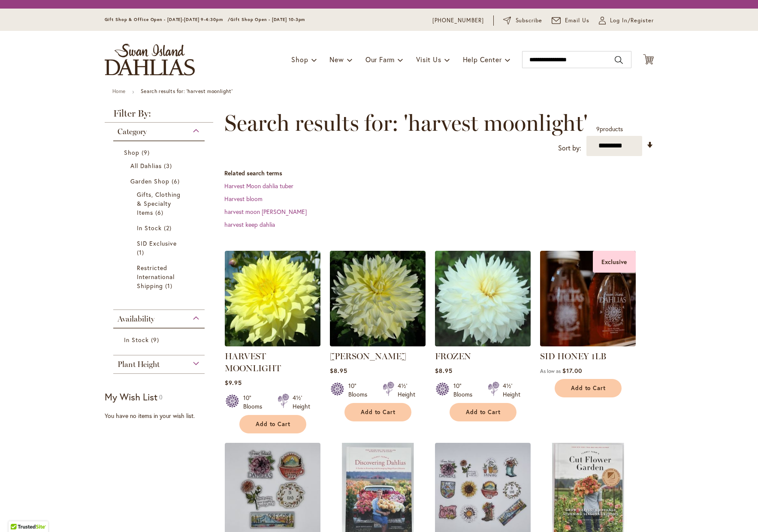  I want to click on span: Visit Us, so click(429, 59).